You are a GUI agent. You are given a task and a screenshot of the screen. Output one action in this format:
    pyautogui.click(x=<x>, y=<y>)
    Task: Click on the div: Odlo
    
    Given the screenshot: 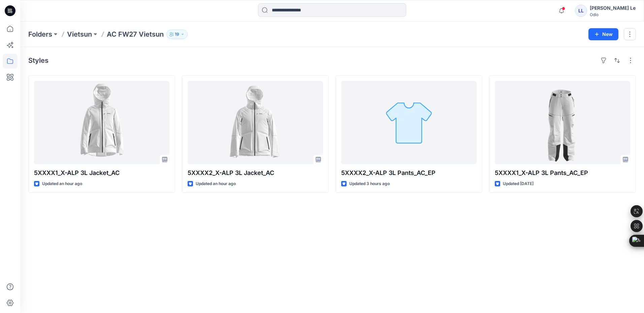 What is the action you would take?
    pyautogui.click(x=612, y=14)
    